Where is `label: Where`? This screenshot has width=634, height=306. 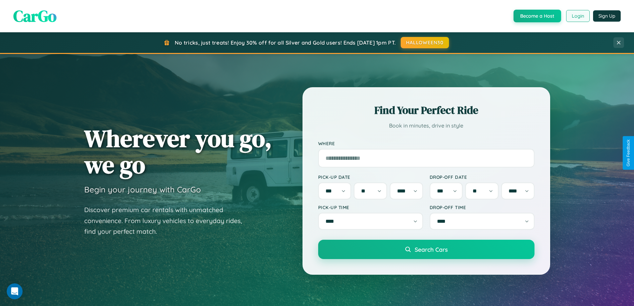 label: Where is located at coordinates (426, 143).